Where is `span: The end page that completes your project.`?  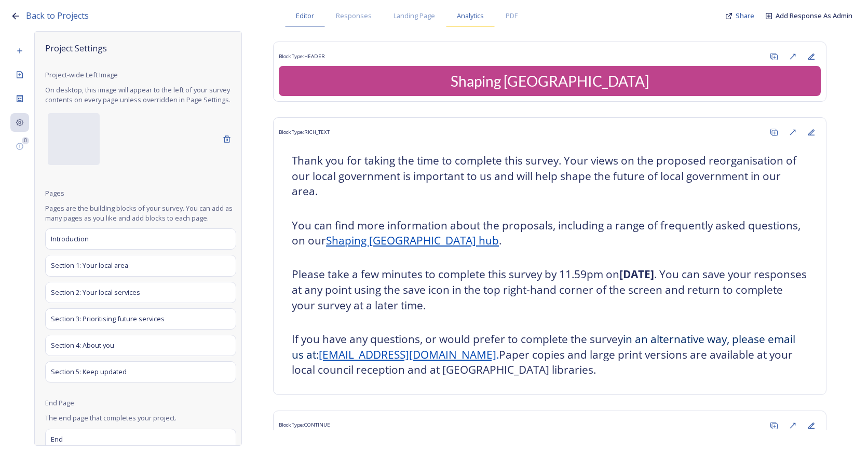 span: The end page that completes your project. is located at coordinates (141, 418).